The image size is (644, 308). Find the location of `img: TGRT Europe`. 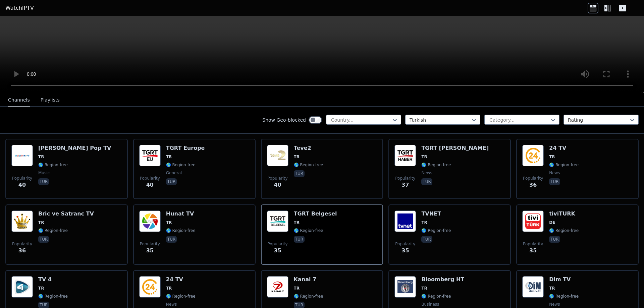

img: TGRT Europe is located at coordinates (150, 156).